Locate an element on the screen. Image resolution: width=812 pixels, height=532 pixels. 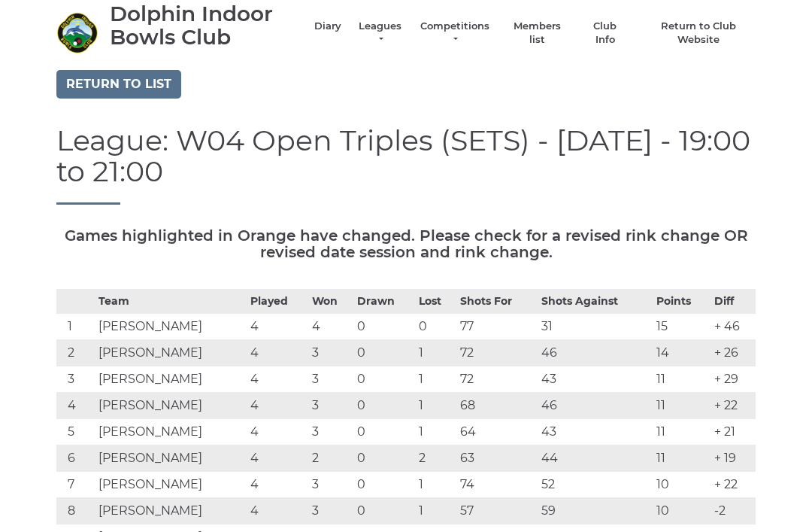
h5: Games highlighted in Orange have changed. Please check for a revised rink change OR revised date ... is located at coordinates (406, 244).